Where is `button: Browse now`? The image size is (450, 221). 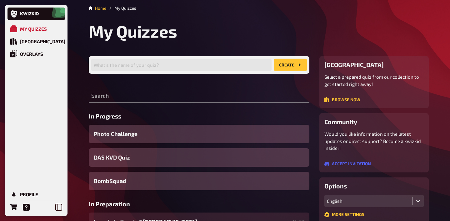 button: Browse now is located at coordinates (343, 99).